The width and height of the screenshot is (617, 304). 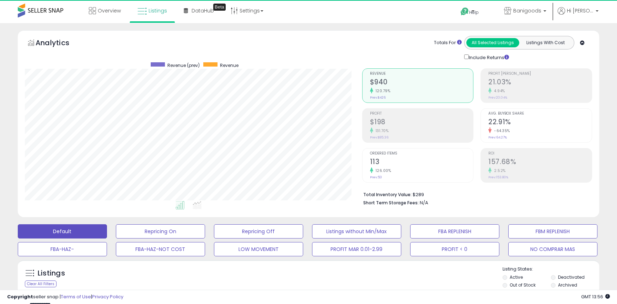 I want to click on h2: 21.03%, so click(x=540, y=82).